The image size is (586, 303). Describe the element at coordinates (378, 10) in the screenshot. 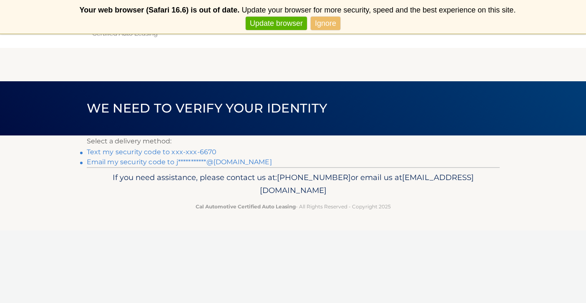

I see `span: Update your browser for more security, speed and the best experience on this site.` at that location.